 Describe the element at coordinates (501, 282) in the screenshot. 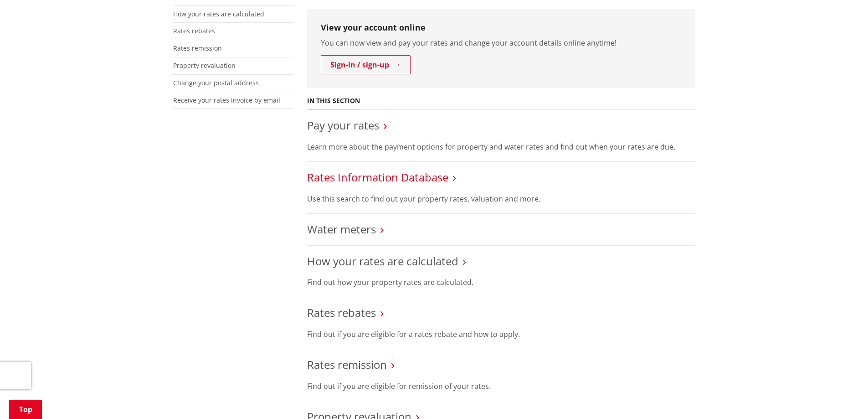

I see `p: Find out how your property rates are calculated.` at that location.